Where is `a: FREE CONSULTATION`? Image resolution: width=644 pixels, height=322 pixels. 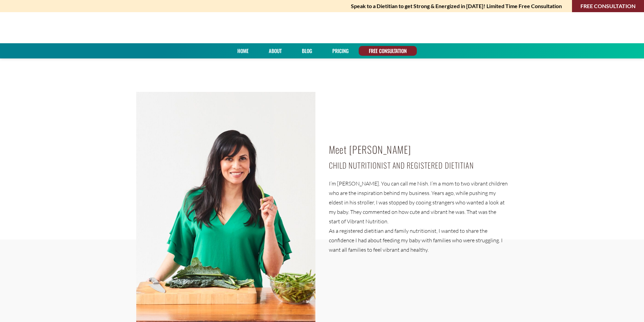 a: FREE CONSULTATION is located at coordinates (388, 51).